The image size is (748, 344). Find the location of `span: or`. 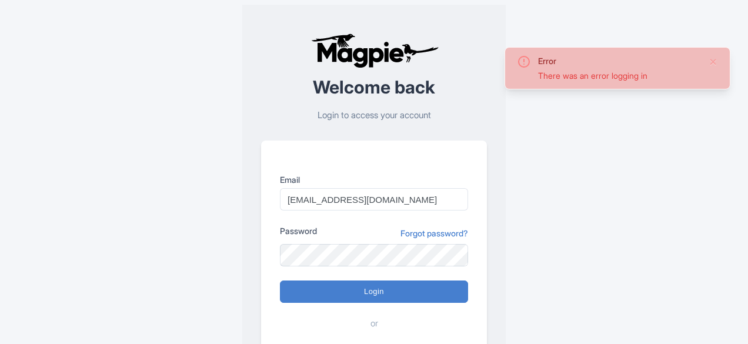

span: or is located at coordinates (374, 323).